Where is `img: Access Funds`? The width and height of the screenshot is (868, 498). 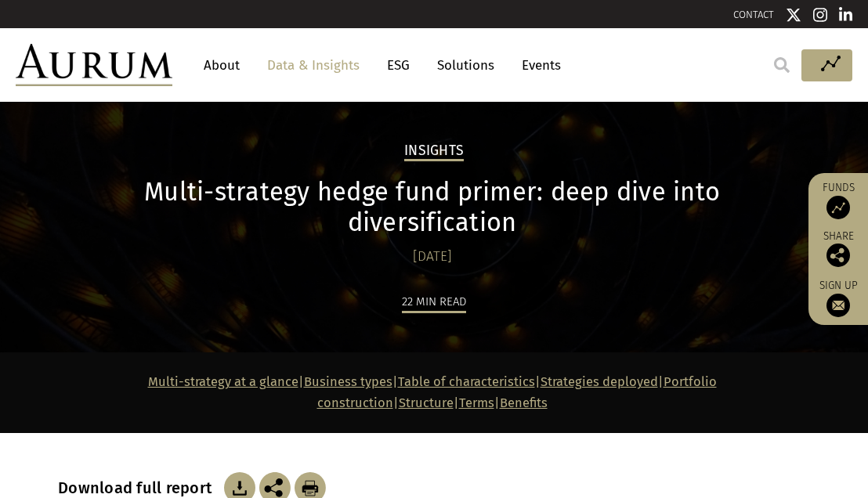
img: Access Funds is located at coordinates (838, 208).